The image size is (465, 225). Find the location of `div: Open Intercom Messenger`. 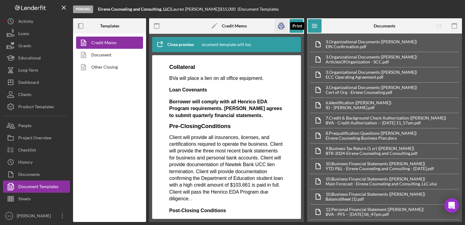

div: Open Intercom Messenger is located at coordinates (452, 205).